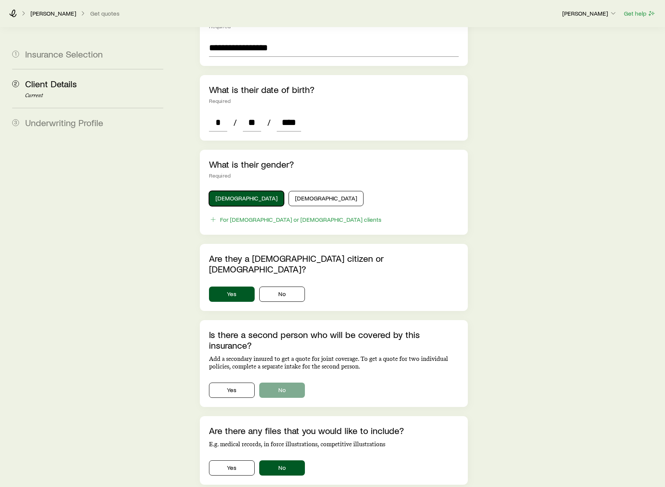 The image size is (665, 487). What do you see at coordinates (94, 96) in the screenshot?
I see `p: Current` at bounding box center [94, 96].